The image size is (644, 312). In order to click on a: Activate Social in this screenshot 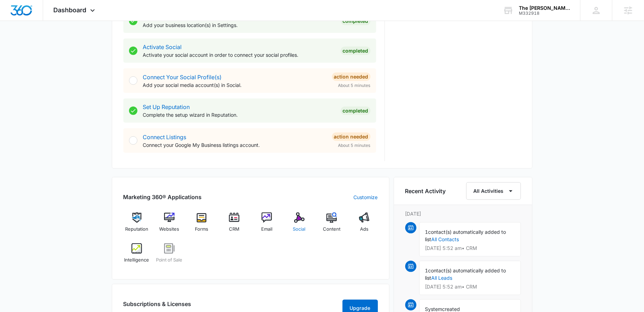, I will do `click(162, 47)`.